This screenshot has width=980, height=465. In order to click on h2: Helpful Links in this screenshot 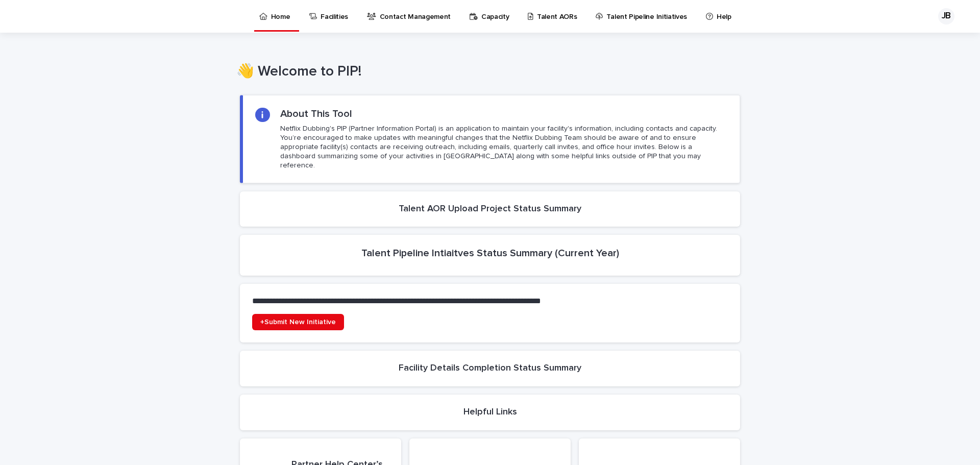, I will do `click(490, 412)`.